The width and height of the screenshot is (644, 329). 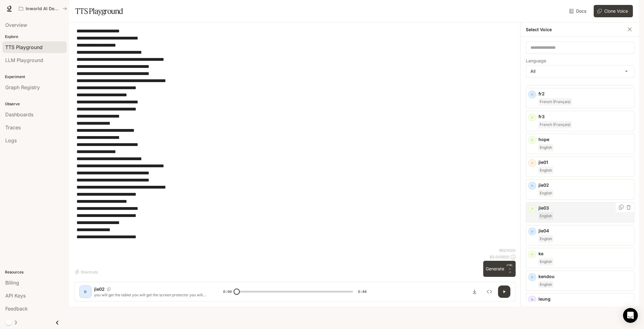 I want to click on button: All workspaces, so click(x=43, y=9).